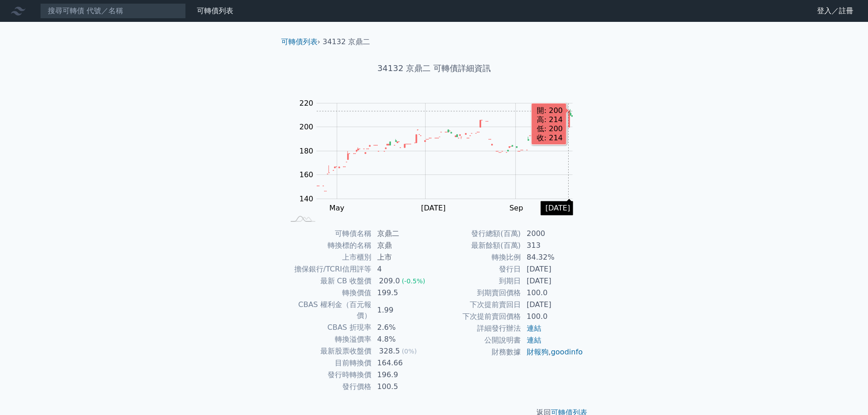  Describe the element at coordinates (328, 387) in the screenshot. I see `td: 發行價格` at that location.